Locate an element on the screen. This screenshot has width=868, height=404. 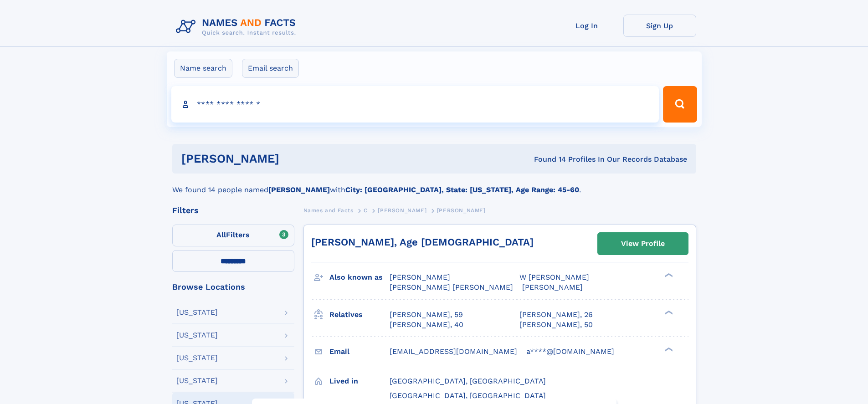
button: Search Button is located at coordinates (680, 104).